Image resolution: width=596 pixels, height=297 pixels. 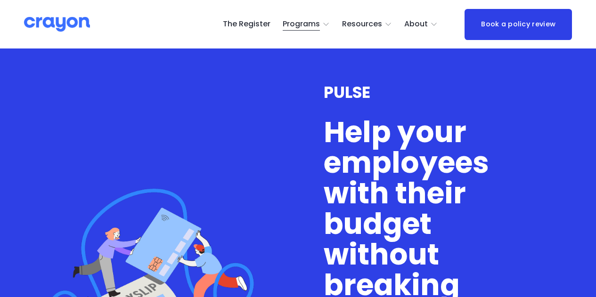 What do you see at coordinates (57, 24) in the screenshot?
I see `img: Crayon` at bounding box center [57, 24].